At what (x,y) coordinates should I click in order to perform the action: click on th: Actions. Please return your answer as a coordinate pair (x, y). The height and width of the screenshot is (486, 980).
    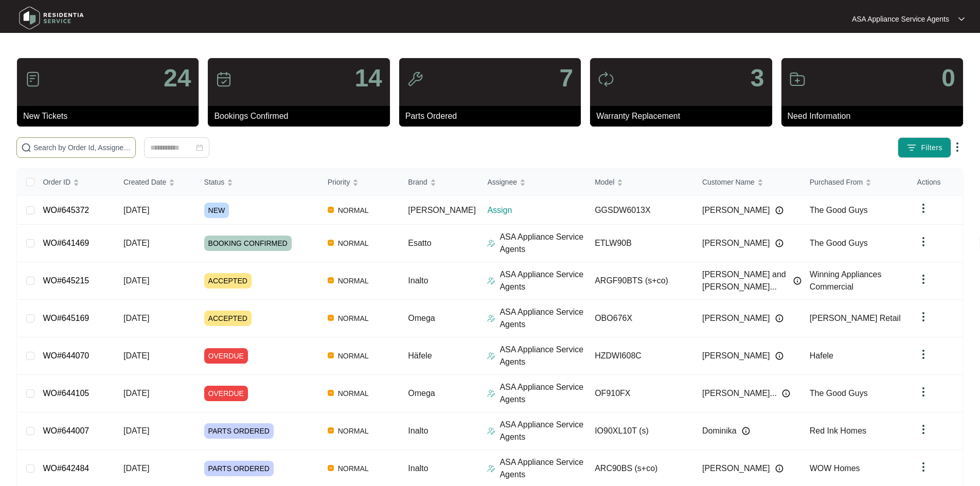
    Looking at the image, I should click on (936, 182).